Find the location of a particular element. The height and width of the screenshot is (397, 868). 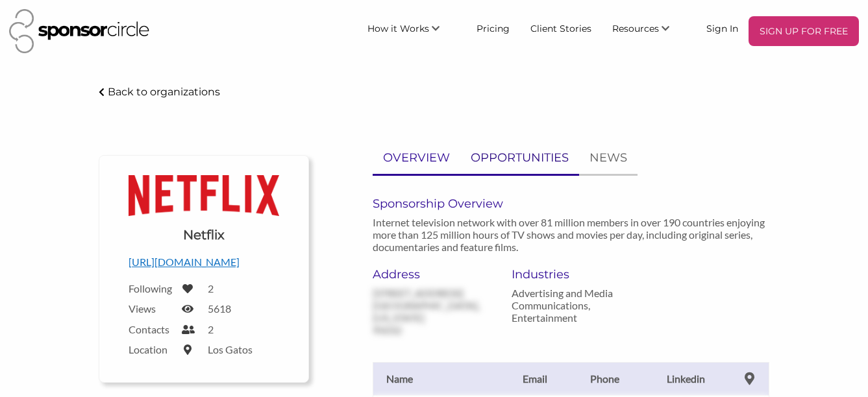

p: NEWS is located at coordinates (609, 157).